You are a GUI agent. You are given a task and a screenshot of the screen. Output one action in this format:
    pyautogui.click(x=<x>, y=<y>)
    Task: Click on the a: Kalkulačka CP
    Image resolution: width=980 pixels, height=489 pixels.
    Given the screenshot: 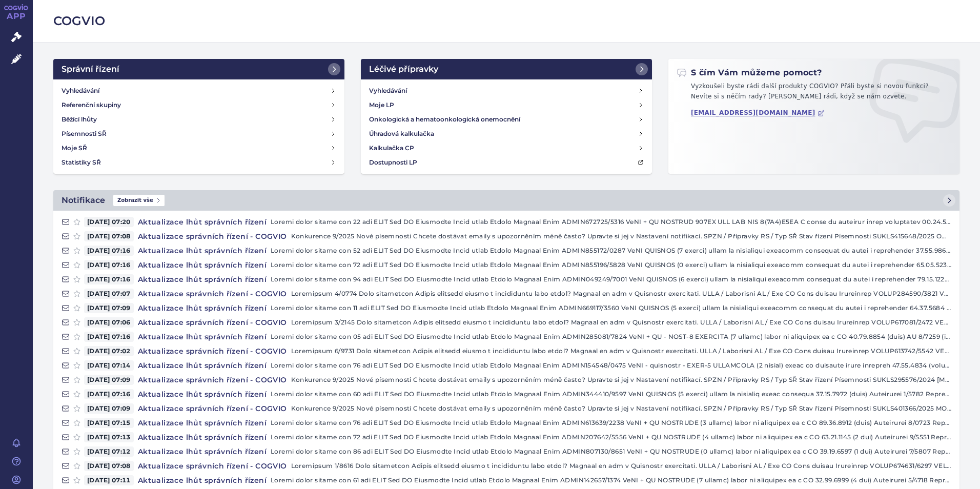 What is the action you would take?
    pyautogui.click(x=506, y=148)
    